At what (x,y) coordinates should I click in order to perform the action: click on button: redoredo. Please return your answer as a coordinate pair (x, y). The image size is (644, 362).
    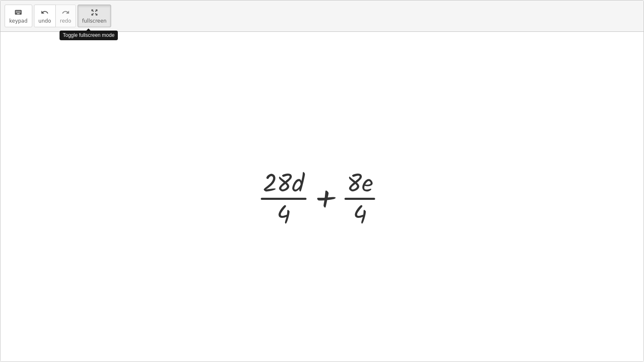
    Looking at the image, I should click on (66, 16).